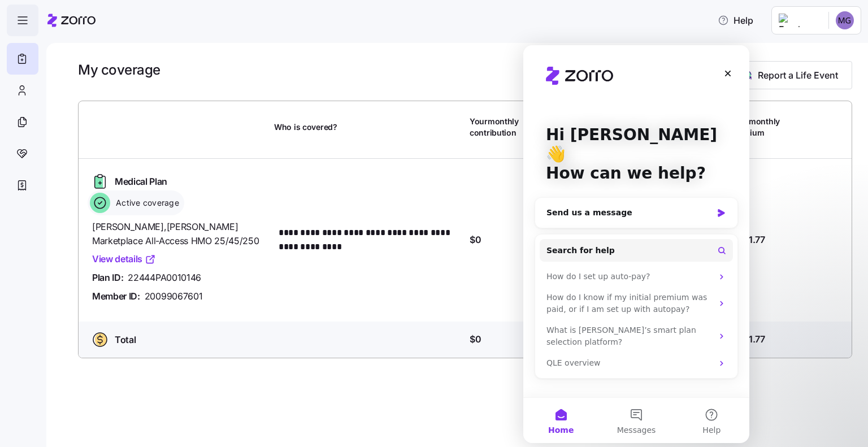 This screenshot has height=447, width=868. What do you see at coordinates (306, 127) in the screenshot?
I see `span: Who is covered?` at bounding box center [306, 127].